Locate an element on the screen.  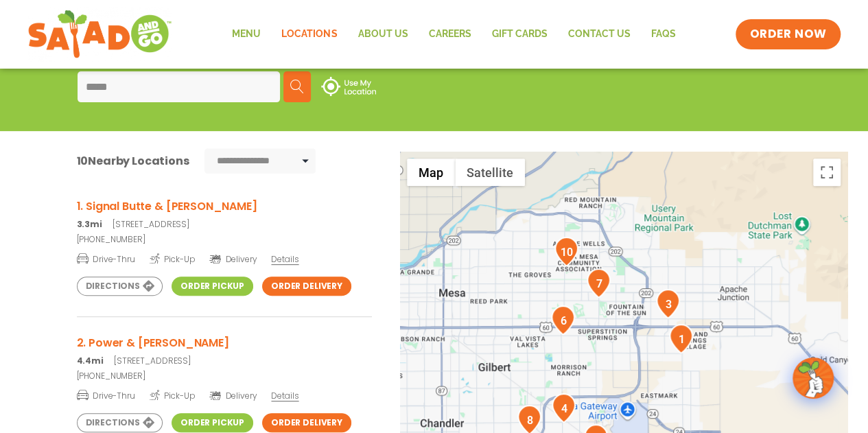
a: ORDER NOW is located at coordinates (788, 34).